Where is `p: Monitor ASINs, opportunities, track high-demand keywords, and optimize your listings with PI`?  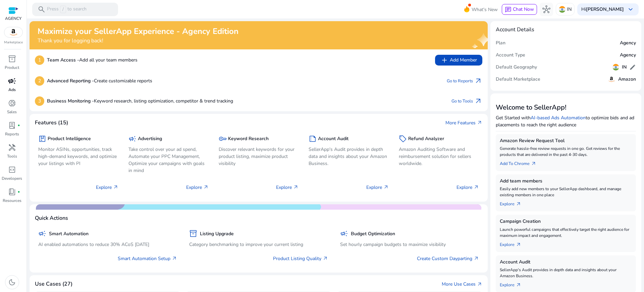 p: Monitor ASINs, opportunities, track high-demand keywords, and optimize your listings with PI is located at coordinates (78, 156).